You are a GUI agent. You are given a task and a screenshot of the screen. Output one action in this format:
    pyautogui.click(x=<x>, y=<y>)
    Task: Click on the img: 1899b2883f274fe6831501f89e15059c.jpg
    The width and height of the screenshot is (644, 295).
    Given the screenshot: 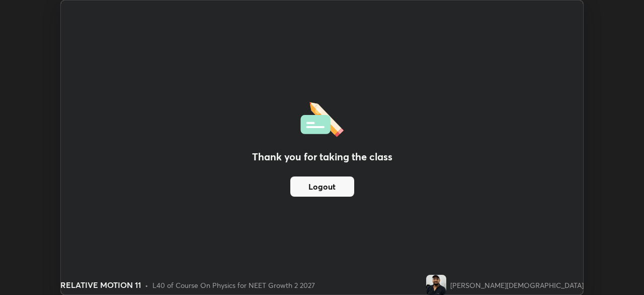 What is the action you would take?
    pyautogui.click(x=436, y=285)
    